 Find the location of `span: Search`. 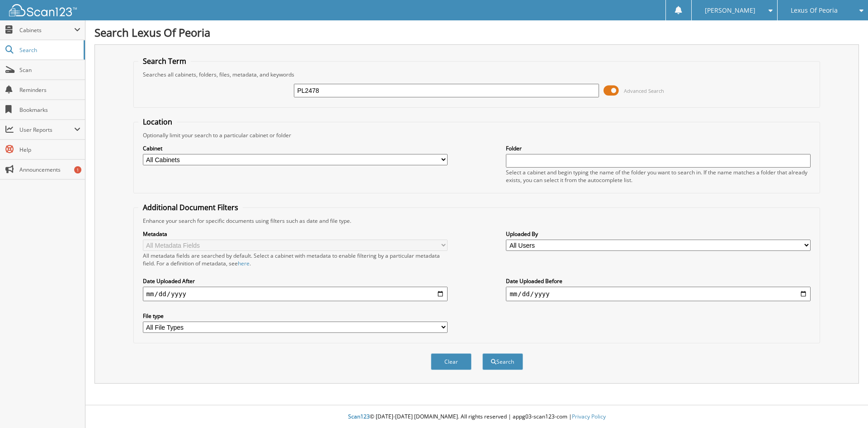

span: Search is located at coordinates (49, 50).